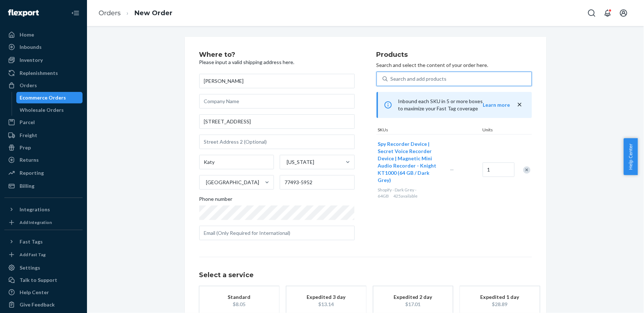 The width and height of the screenshot is (644, 313). What do you see at coordinates (43, 136) in the screenshot?
I see `a: Freight` at bounding box center [43, 136].